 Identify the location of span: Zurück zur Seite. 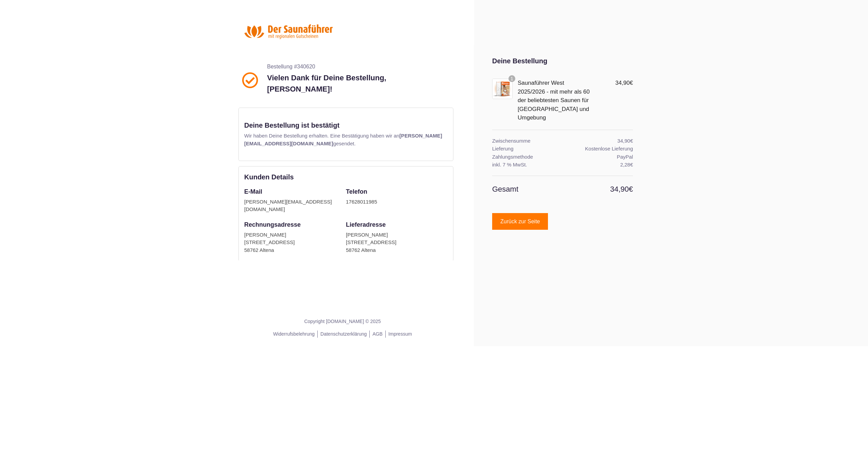
(520, 221).